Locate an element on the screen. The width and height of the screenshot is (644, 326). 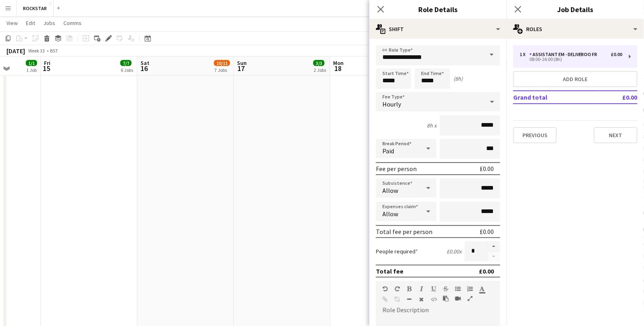
button: Undo is located at coordinates (386, 289).